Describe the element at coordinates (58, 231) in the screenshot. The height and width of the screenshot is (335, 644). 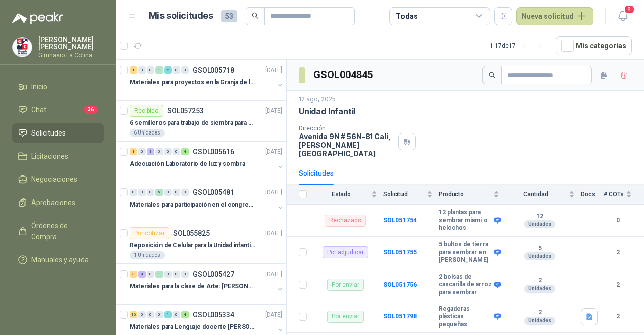
I see `a: Órdenes de Compra` at that location.